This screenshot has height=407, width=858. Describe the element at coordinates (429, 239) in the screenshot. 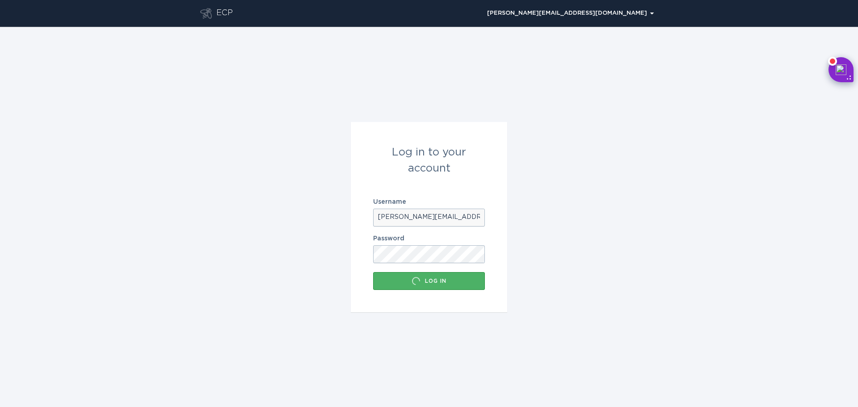

I see `label: Password` at that location.